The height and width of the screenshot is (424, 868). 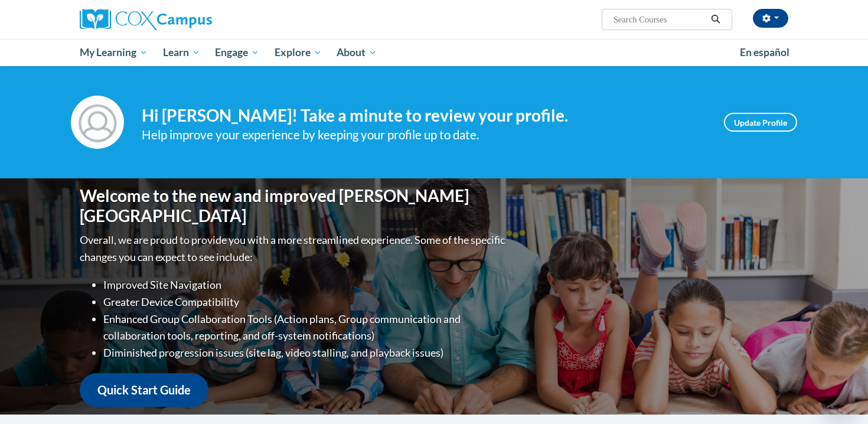 I want to click on span: About, so click(x=356, y=52).